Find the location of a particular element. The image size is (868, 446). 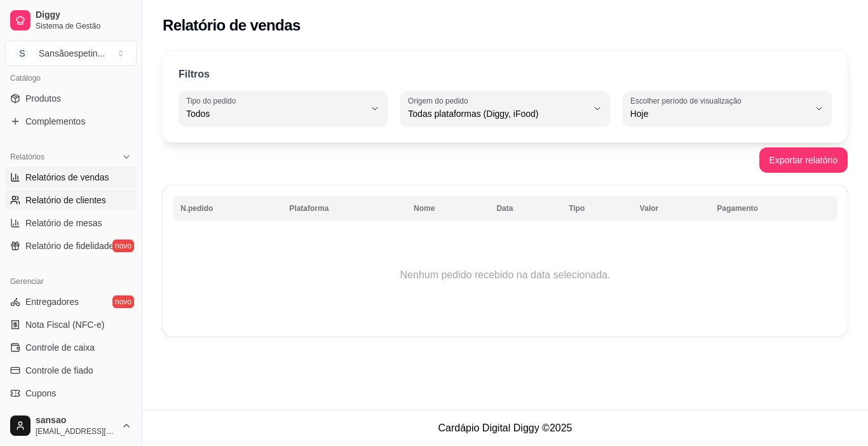

button: Tipo do pedidoTodos is located at coordinates (283, 108).